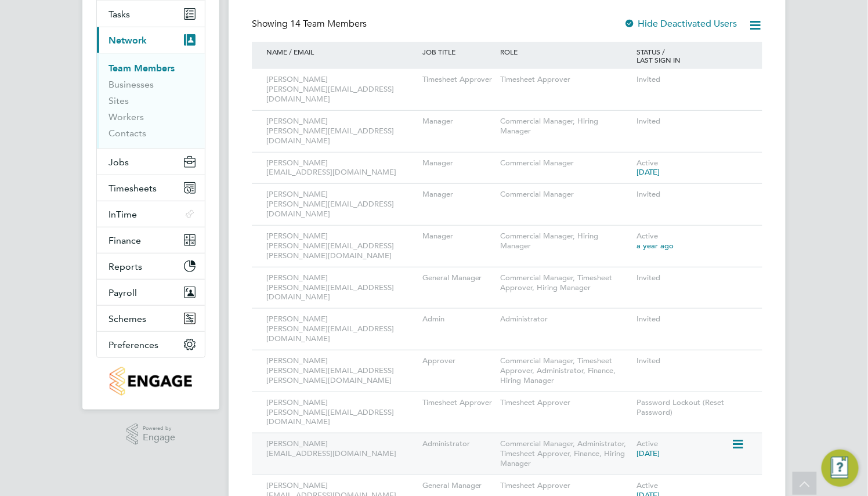 This screenshot has width=868, height=496. What do you see at coordinates (119, 162) in the screenshot?
I see `span: Jobs` at bounding box center [119, 162].